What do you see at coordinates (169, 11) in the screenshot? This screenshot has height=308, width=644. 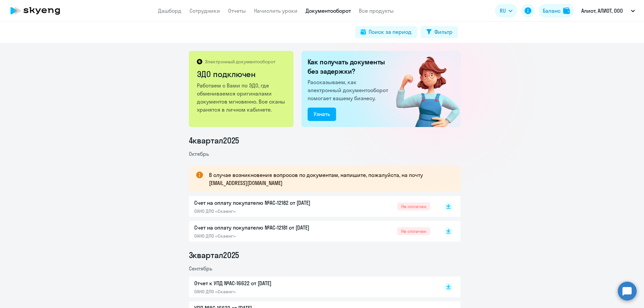 I see `a: Дашборд` at bounding box center [169, 11].